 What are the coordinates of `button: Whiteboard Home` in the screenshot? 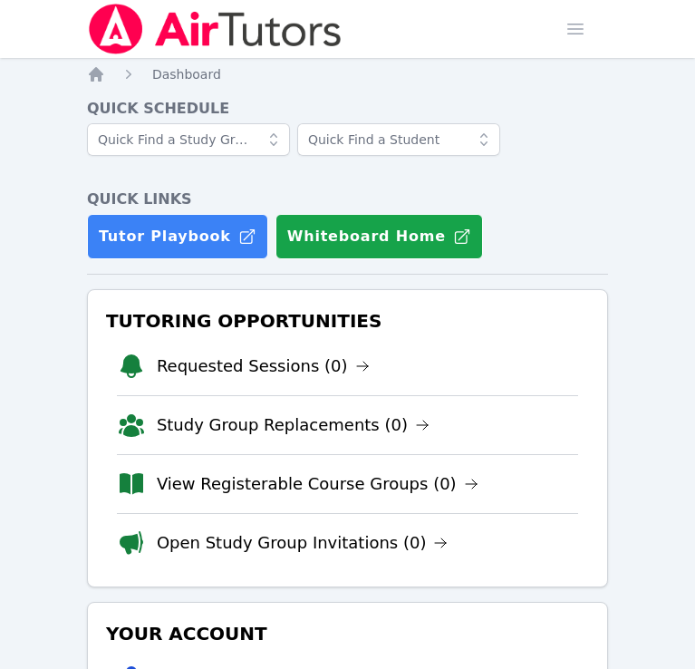 It's located at (379, 236).